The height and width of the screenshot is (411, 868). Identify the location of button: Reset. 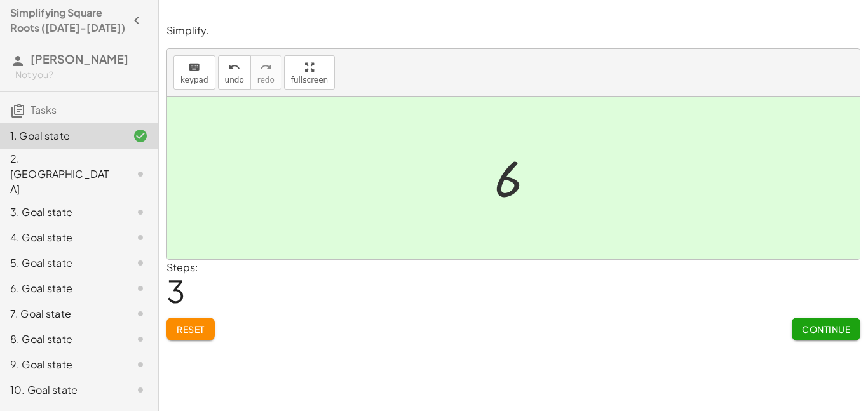
(191, 329).